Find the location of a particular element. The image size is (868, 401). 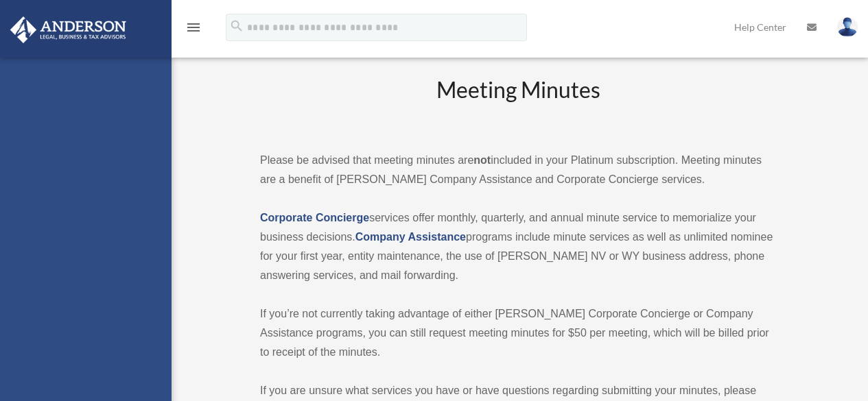

p: Please be advised that meeting minutes are included in your Platinum subscription. Meeting minute... is located at coordinates (518, 170).